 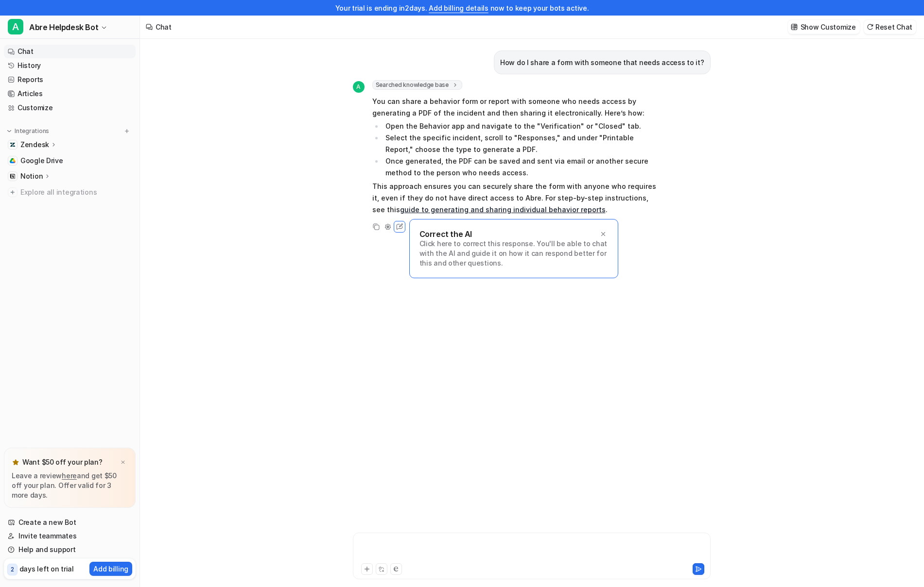 I want to click on li: Select the specific incident, scroll to "Responses," and under "Printable Report," choose the typ..., so click(x=520, y=143).